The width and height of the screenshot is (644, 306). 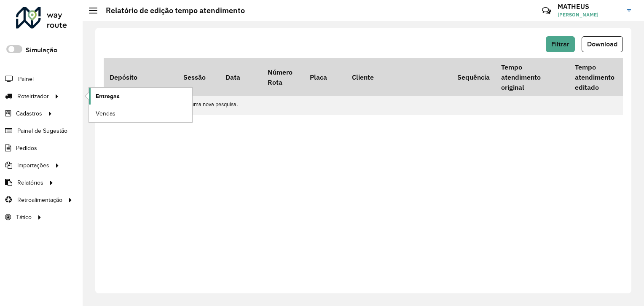 What do you see at coordinates (171, 11) in the screenshot?
I see `h2: Relatório de edição tempo atendimento` at bounding box center [171, 11].